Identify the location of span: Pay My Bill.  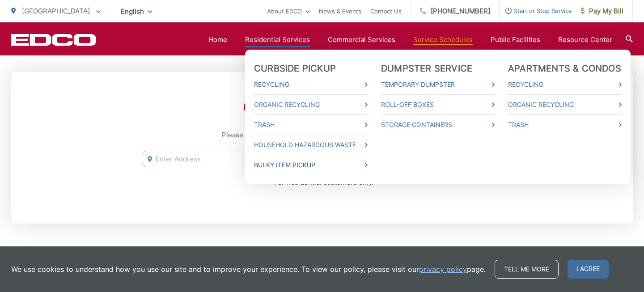
(602, 11).